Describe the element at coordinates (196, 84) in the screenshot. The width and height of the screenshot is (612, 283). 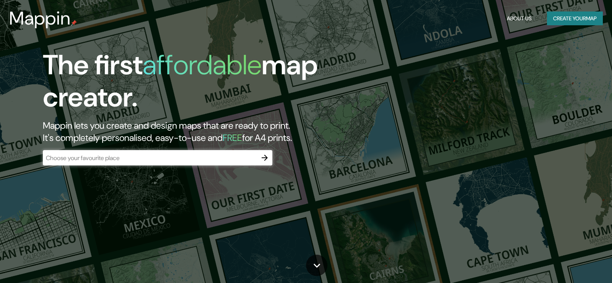
I see `h1: The first map creator.` at that location.